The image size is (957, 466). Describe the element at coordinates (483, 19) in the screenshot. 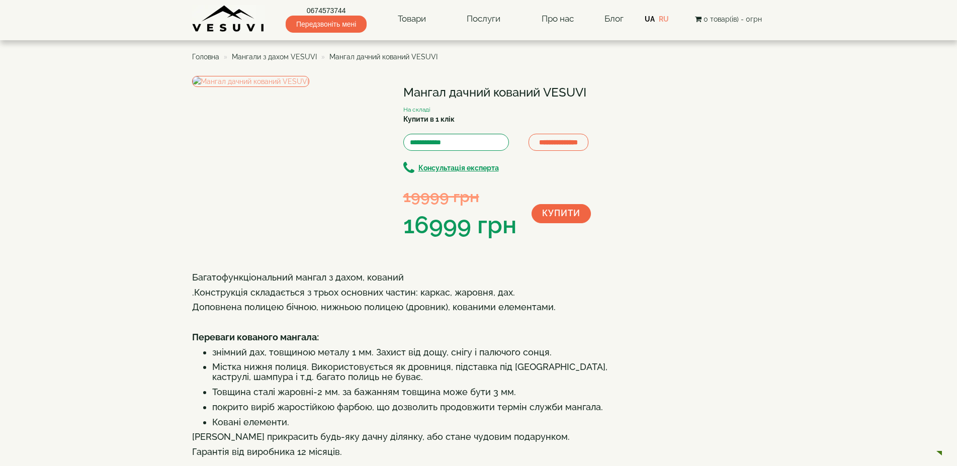

I see `a: Послуги` at that location.